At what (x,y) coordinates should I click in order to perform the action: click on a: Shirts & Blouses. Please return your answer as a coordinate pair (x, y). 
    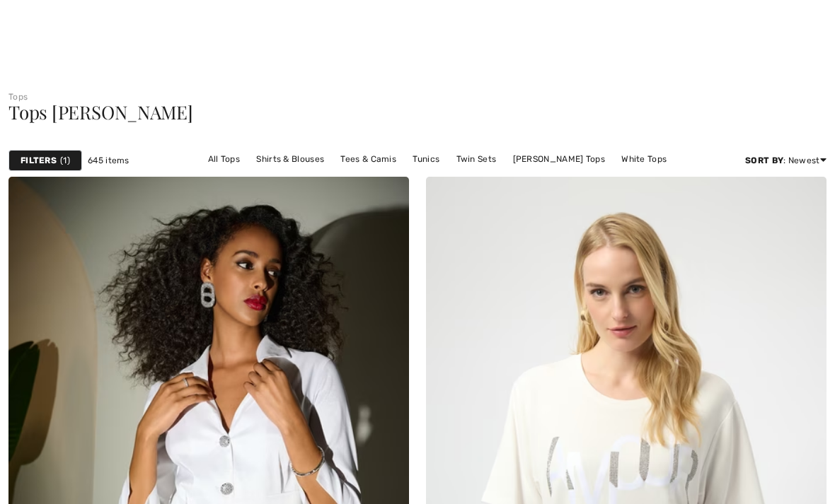
    Looking at the image, I should click on (290, 159).